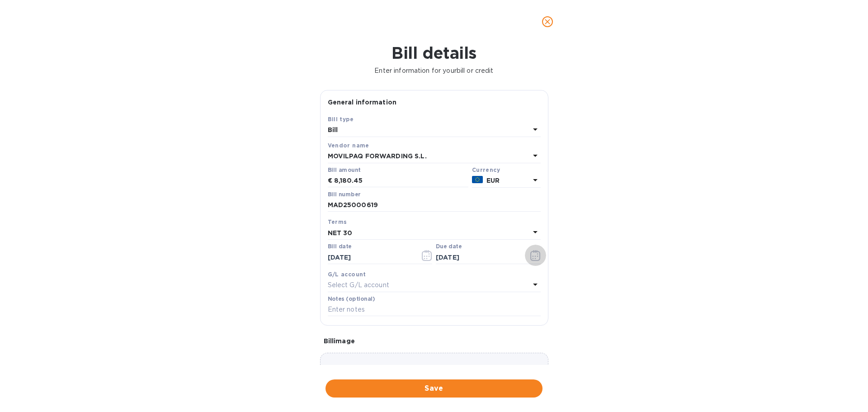 The image size is (868, 412). Describe the element at coordinates (434, 388) in the screenshot. I see `button: Save` at that location.